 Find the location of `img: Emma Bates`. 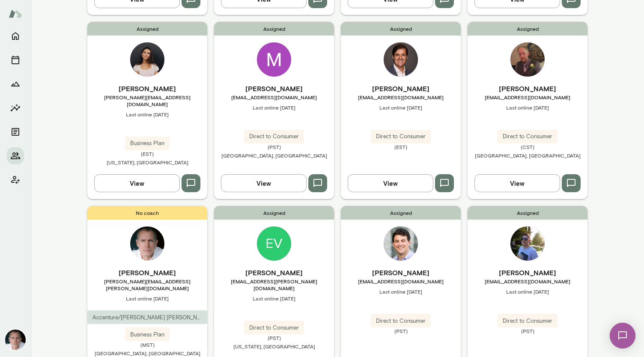

img: Emma Bates is located at coordinates (147, 60).